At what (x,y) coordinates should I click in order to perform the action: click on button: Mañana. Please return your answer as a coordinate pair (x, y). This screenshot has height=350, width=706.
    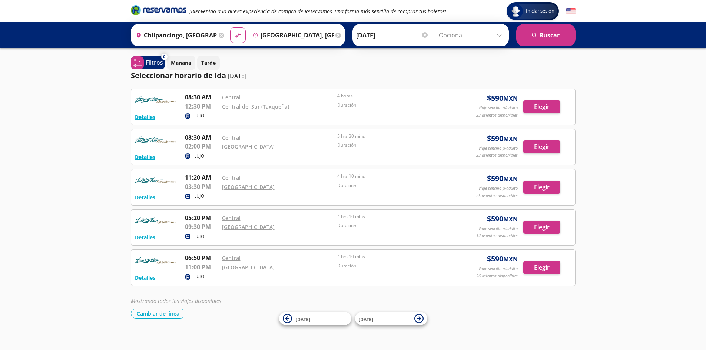
    Looking at the image, I should click on (181, 63).